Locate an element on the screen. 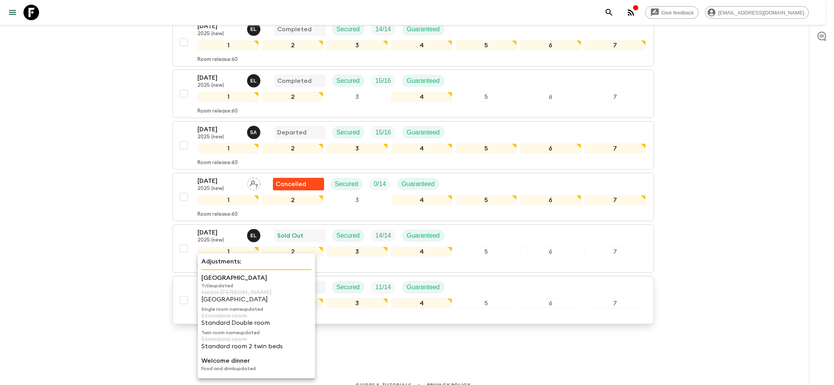  p: Departed is located at coordinates (292, 133).